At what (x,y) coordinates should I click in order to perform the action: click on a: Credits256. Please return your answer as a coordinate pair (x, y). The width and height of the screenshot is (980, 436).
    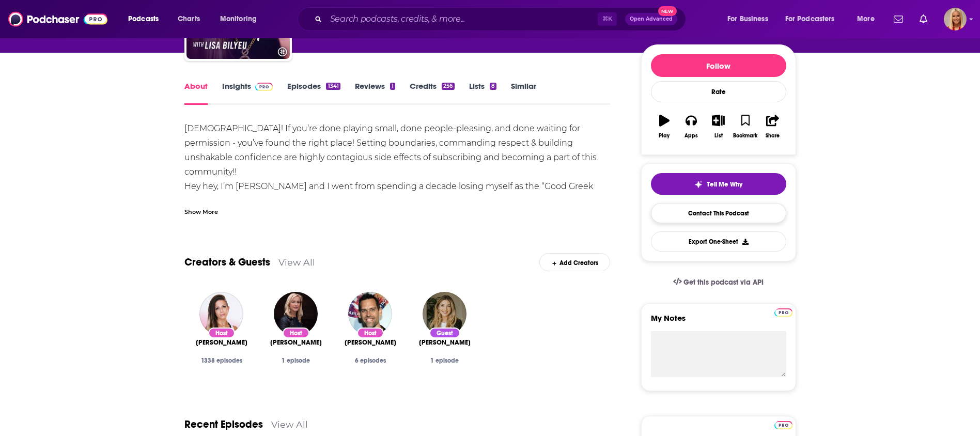
    Looking at the image, I should click on (432, 93).